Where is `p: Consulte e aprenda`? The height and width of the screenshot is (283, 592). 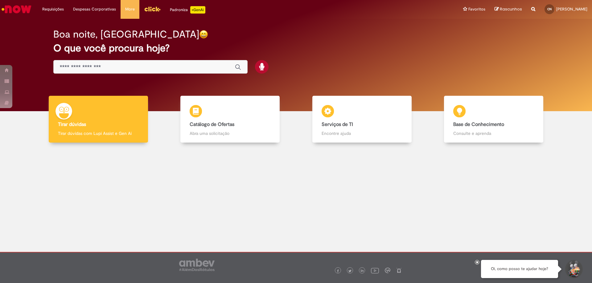 p: Consulte e aprenda is located at coordinates (494, 134).